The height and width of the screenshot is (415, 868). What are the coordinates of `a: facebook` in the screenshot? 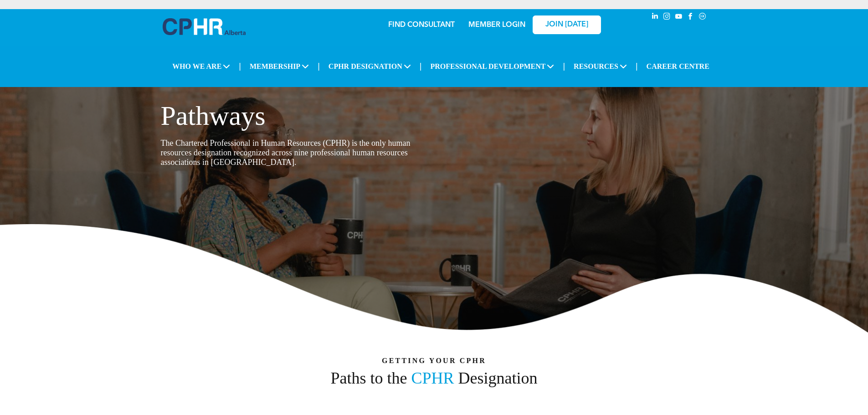 It's located at (690, 18).